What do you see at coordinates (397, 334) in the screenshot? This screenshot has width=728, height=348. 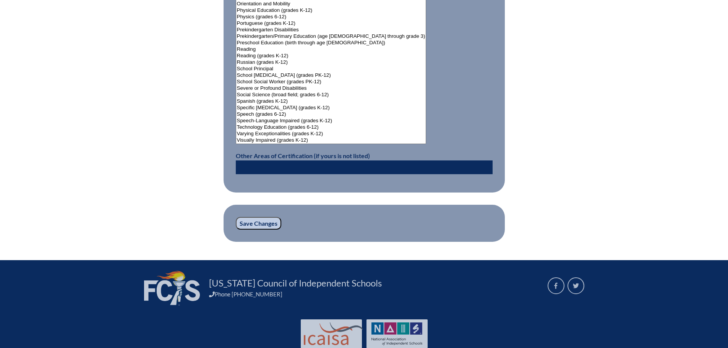 I see `img: NAIS Logo` at bounding box center [397, 334].